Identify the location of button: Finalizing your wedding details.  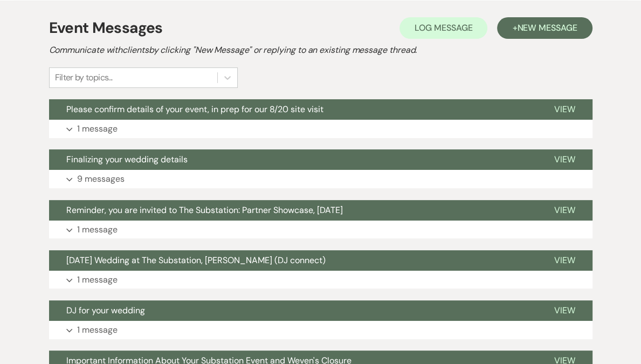
(293, 160).